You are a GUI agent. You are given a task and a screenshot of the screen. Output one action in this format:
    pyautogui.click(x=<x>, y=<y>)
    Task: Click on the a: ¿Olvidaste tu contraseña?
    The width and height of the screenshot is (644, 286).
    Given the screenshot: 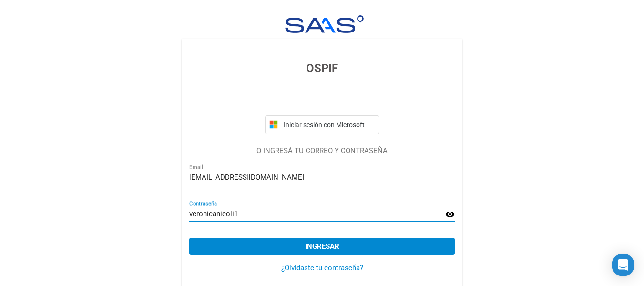 What is the action you would take?
    pyautogui.click(x=322, y=268)
    